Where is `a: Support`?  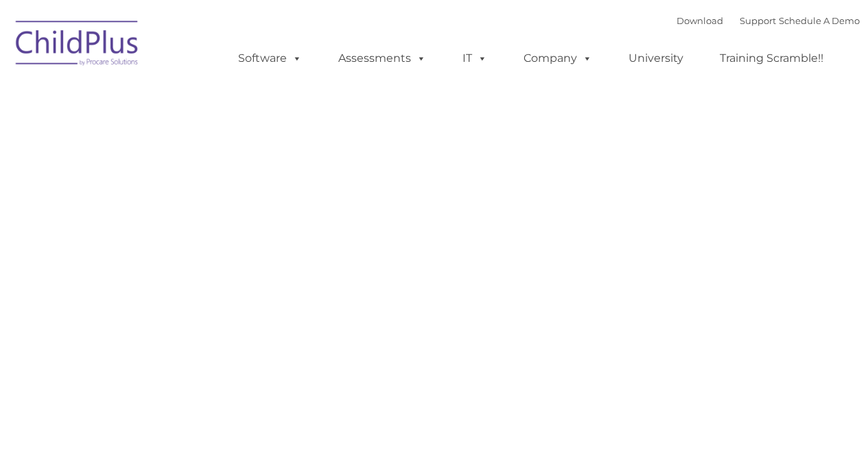 a: Support is located at coordinates (757, 21).